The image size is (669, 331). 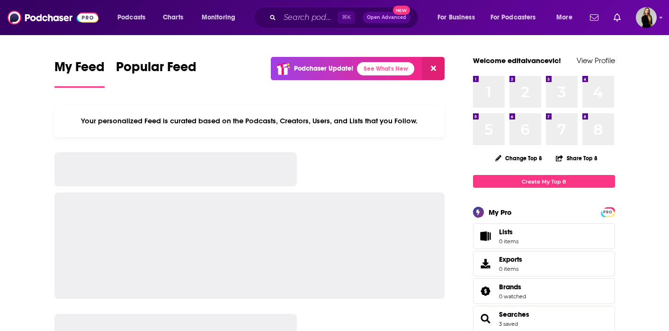 I want to click on a: See What's New, so click(x=386, y=69).